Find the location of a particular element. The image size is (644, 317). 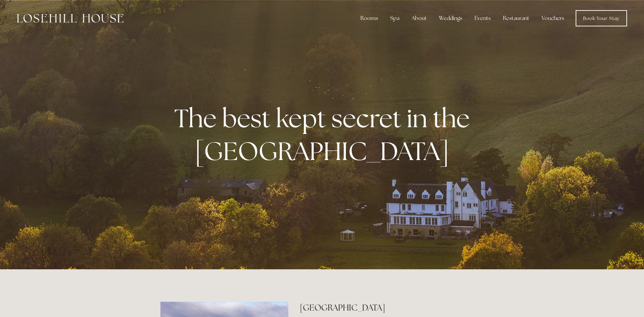

div: Spa is located at coordinates (394, 18).